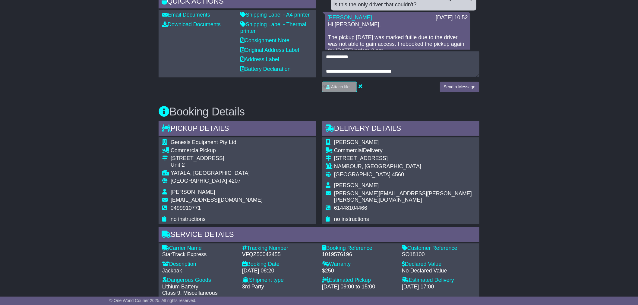 The image size is (638, 305). Describe the element at coordinates (265, 69) in the screenshot. I see `a: Battery Declaration` at that location.